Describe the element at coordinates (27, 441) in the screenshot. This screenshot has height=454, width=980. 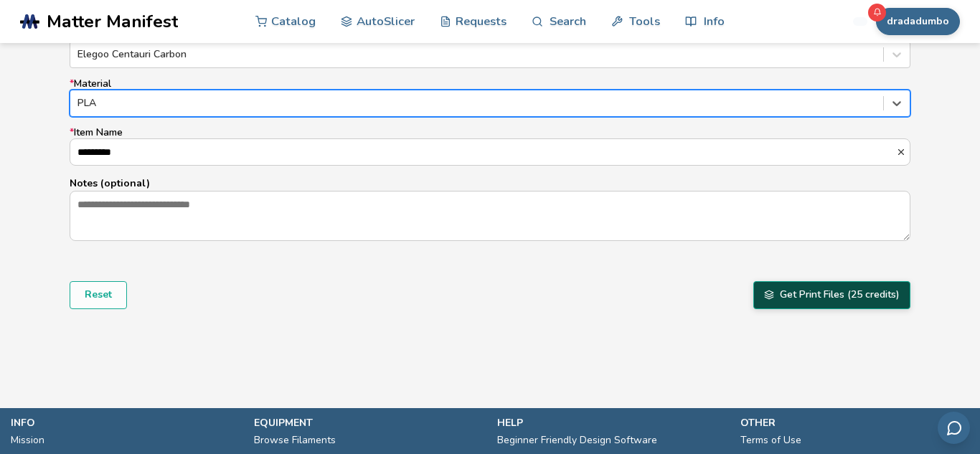
I see `a: Mission` at that location.